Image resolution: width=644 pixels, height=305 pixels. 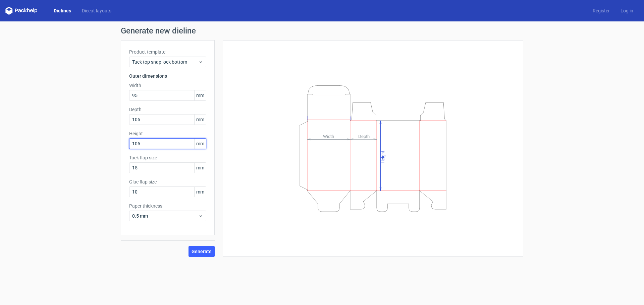 What do you see at coordinates (168, 182) in the screenshot?
I see `label: Glue flap size` at bounding box center [168, 182].